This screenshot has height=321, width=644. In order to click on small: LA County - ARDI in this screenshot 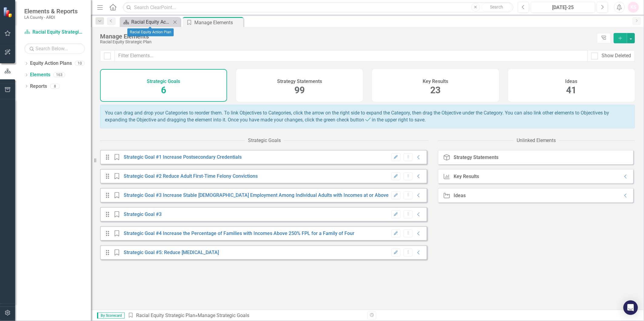, I will do `click(51, 18)`.